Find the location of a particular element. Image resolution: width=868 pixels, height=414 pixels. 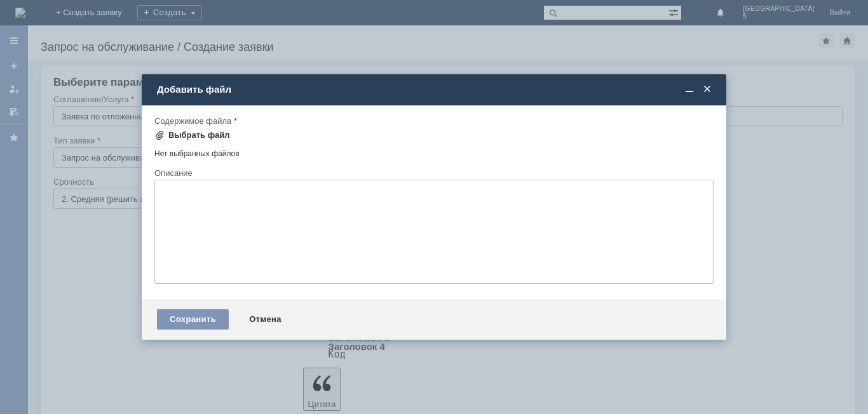

div: Нет выбранных файлов is located at coordinates (434, 151).